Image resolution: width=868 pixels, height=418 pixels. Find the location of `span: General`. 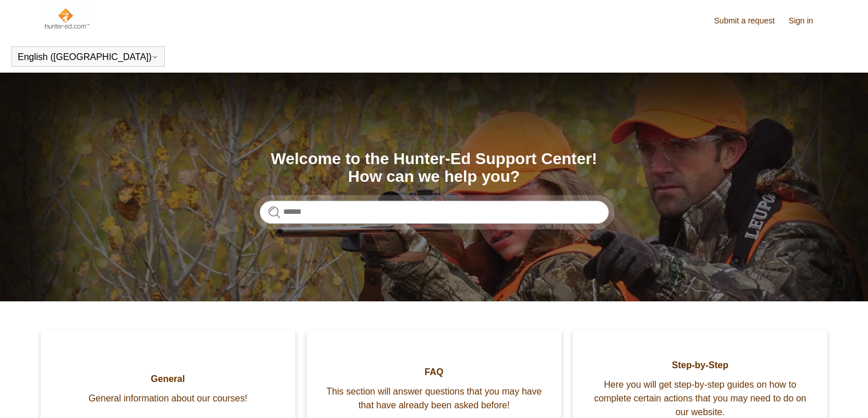

span: General is located at coordinates (168, 379).